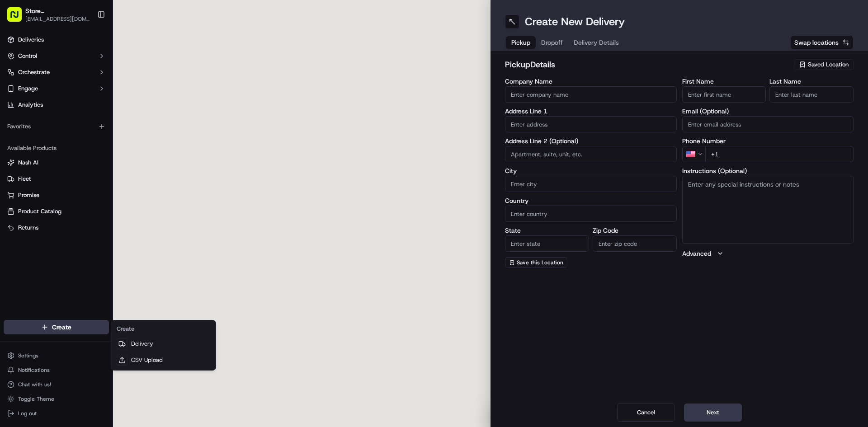 The width and height of the screenshot is (868, 427). Describe the element at coordinates (100, 203) in the screenshot. I see `span: Pylon` at that location.